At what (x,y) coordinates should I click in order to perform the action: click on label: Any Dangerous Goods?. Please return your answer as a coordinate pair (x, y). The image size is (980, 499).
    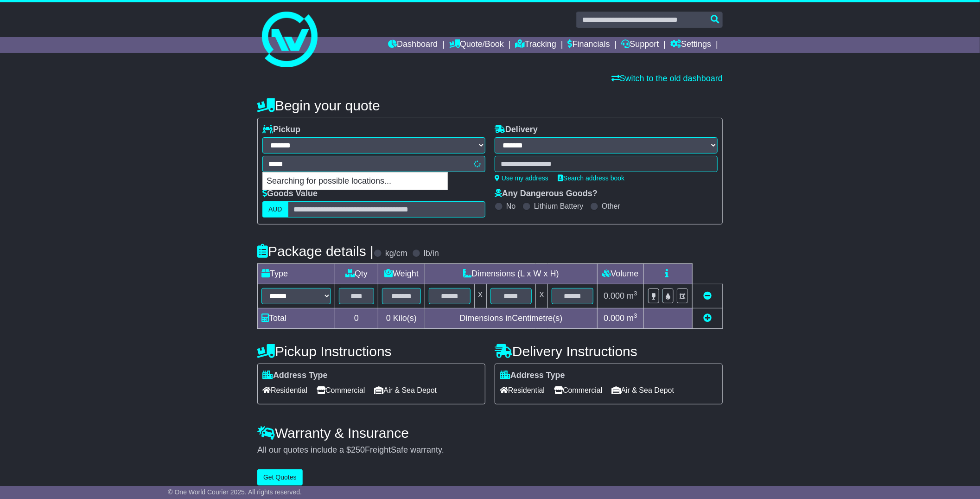
    Looking at the image, I should click on (546, 194).